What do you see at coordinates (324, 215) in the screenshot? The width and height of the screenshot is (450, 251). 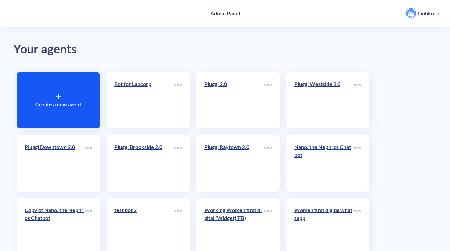 I see `p: Women first digital whatsapp` at bounding box center [324, 215].